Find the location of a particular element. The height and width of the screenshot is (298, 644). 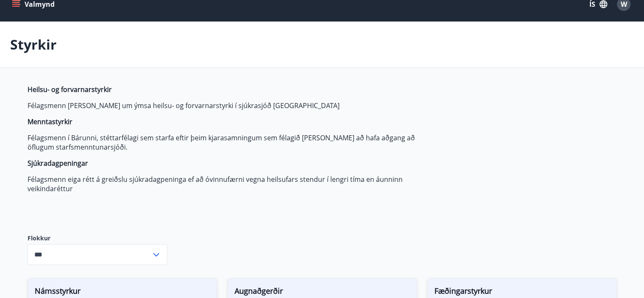

p: Styrkir is located at coordinates (34, 44).